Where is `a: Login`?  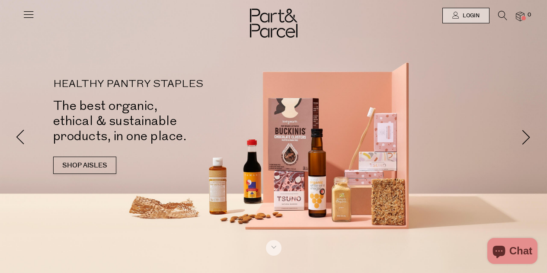 a: Login is located at coordinates (465, 16).